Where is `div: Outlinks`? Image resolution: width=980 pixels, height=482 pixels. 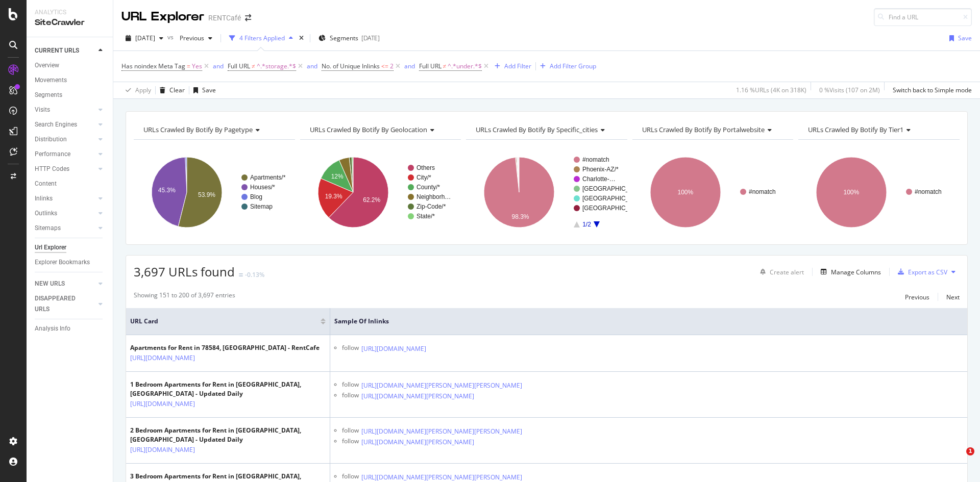
div: Outlinks is located at coordinates (46, 213).